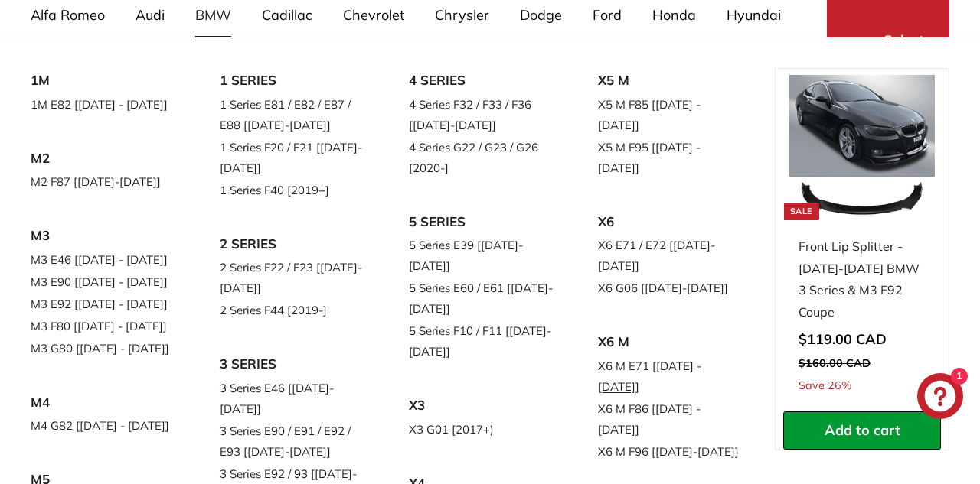 The image size is (980, 484). What do you see at coordinates (292, 81) in the screenshot?
I see `a: 1 SERIES` at bounding box center [292, 81].